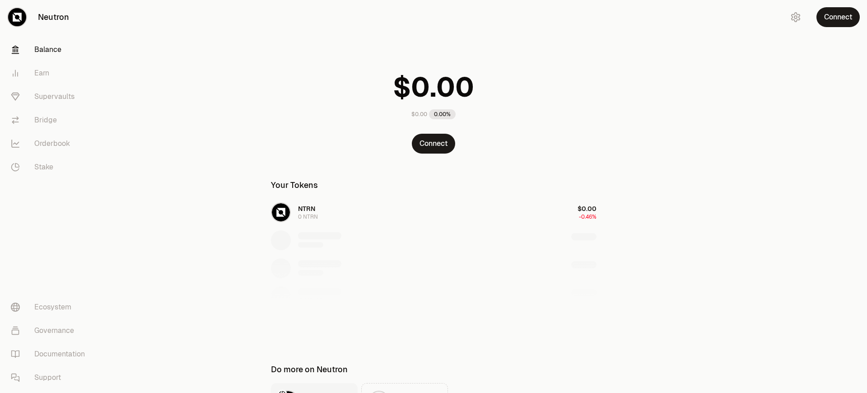  What do you see at coordinates (51, 120) in the screenshot?
I see `a: Bridge` at bounding box center [51, 120].